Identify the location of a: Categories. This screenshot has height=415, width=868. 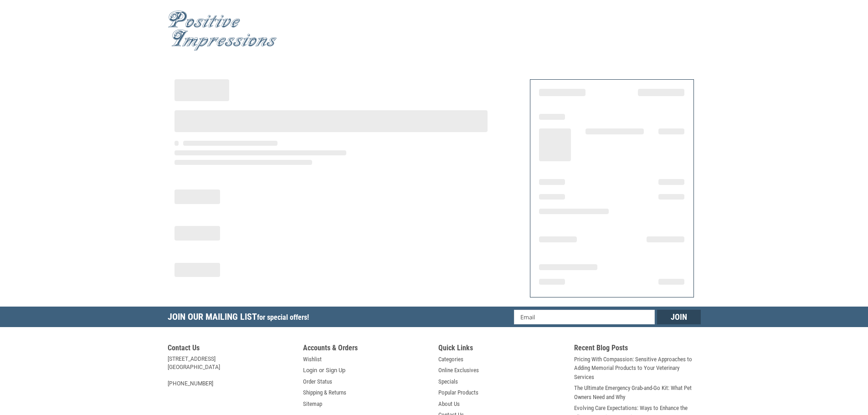
(451, 360).